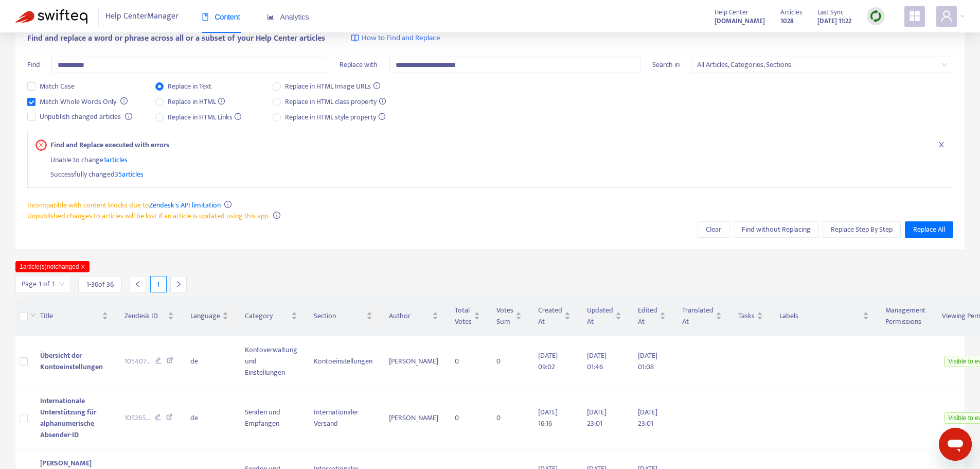 This screenshot has width=980, height=469. What do you see at coordinates (554, 316) in the screenshot?
I see `th: Created At` at bounding box center [554, 316].